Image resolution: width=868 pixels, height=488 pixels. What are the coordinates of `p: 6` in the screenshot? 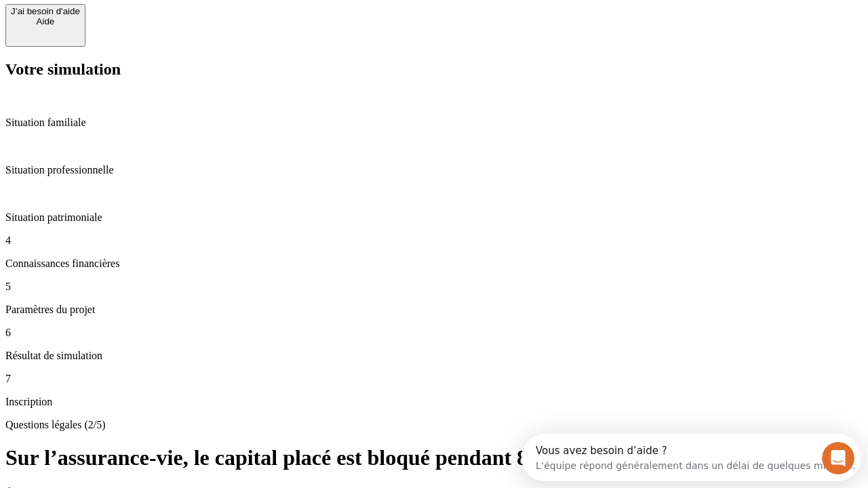 It's located at (434, 333).